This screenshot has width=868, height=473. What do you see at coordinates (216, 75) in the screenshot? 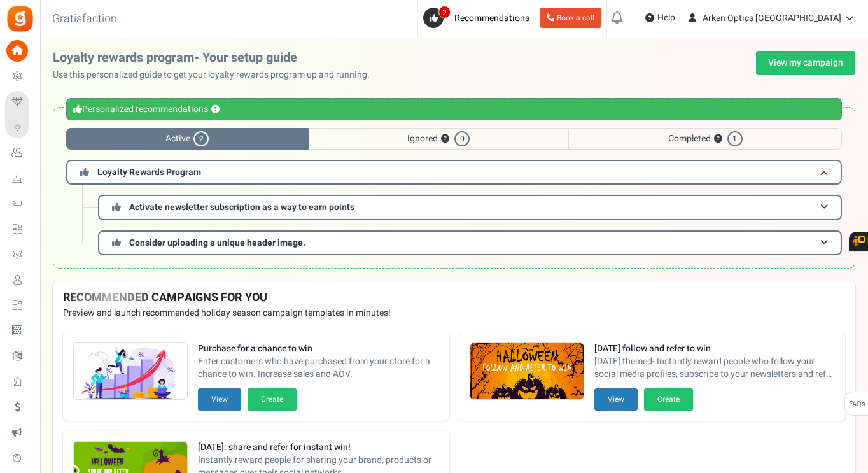
I see `p: Use this personalized guide to get your loyalty rewards program up and running.` at bounding box center [216, 75].